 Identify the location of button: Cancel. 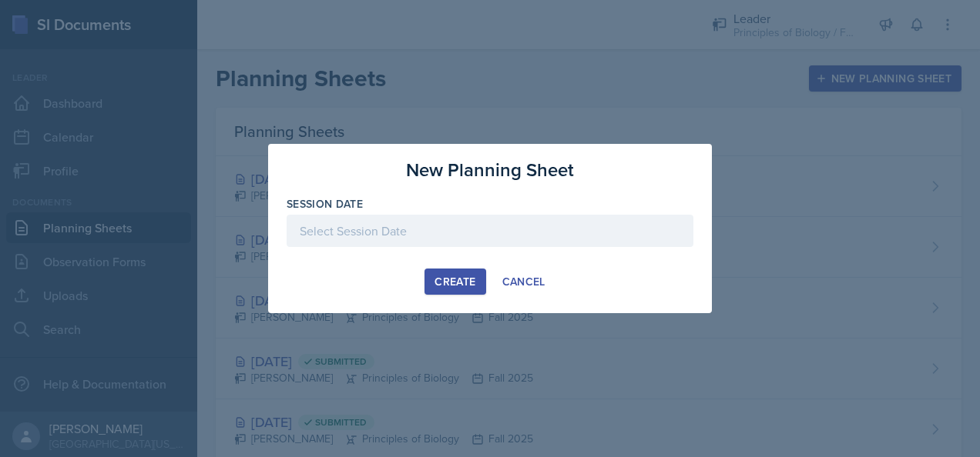
(524, 282).